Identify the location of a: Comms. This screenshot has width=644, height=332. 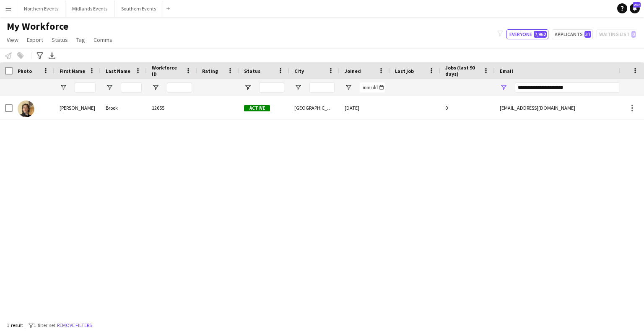
(103, 40).